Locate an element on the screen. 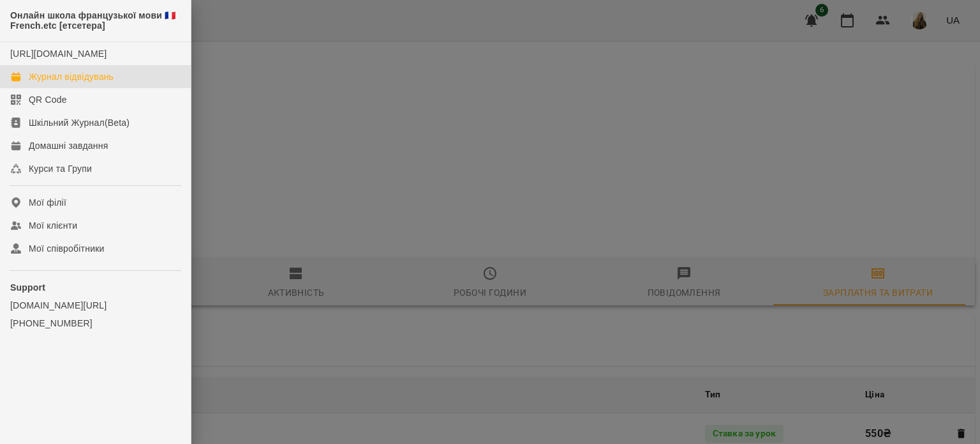 This screenshot has width=980, height=444. div: Курси та Групи is located at coordinates (60, 169).